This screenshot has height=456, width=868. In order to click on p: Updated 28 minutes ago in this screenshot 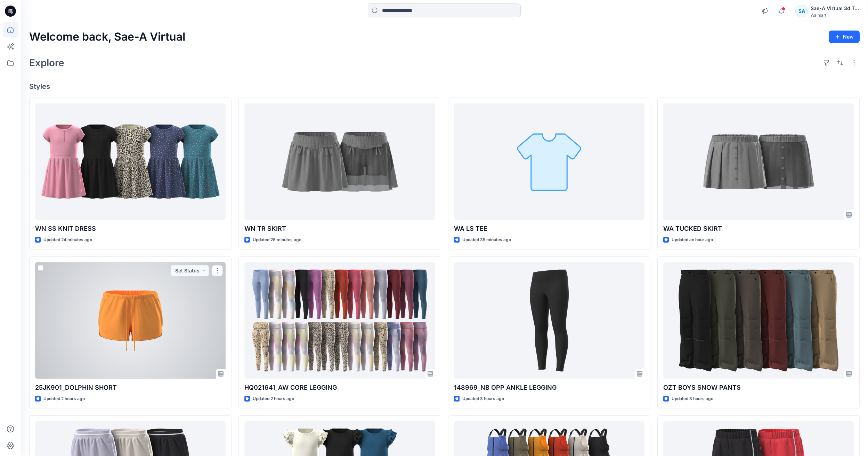, I will do `click(277, 240)`.